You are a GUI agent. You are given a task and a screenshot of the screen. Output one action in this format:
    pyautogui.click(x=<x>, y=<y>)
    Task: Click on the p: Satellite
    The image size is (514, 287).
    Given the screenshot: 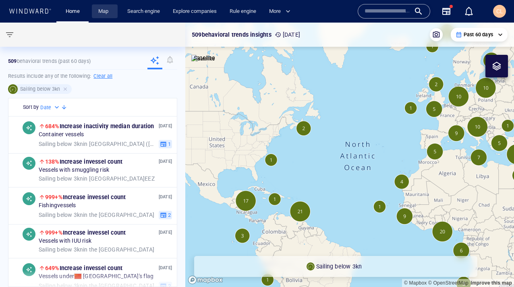 What is the action you would take?
    pyautogui.click(x=204, y=58)
    